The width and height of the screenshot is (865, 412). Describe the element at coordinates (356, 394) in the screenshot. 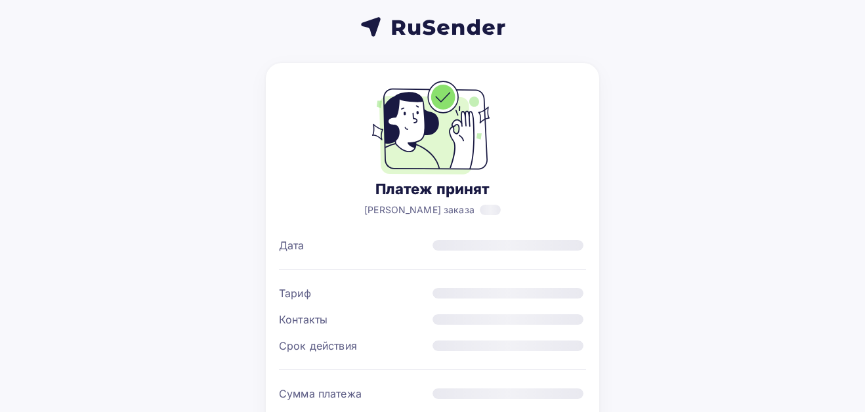

I see `div: Сумма платежа` at that location.